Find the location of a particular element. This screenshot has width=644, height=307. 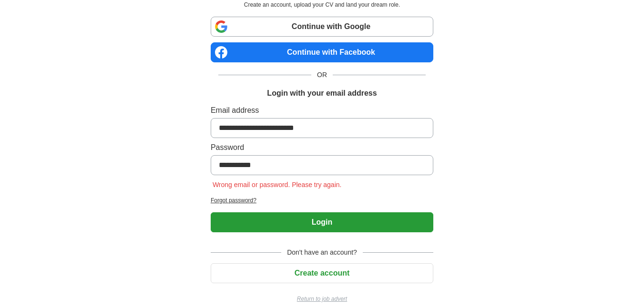

label: Password is located at coordinates (322, 148).